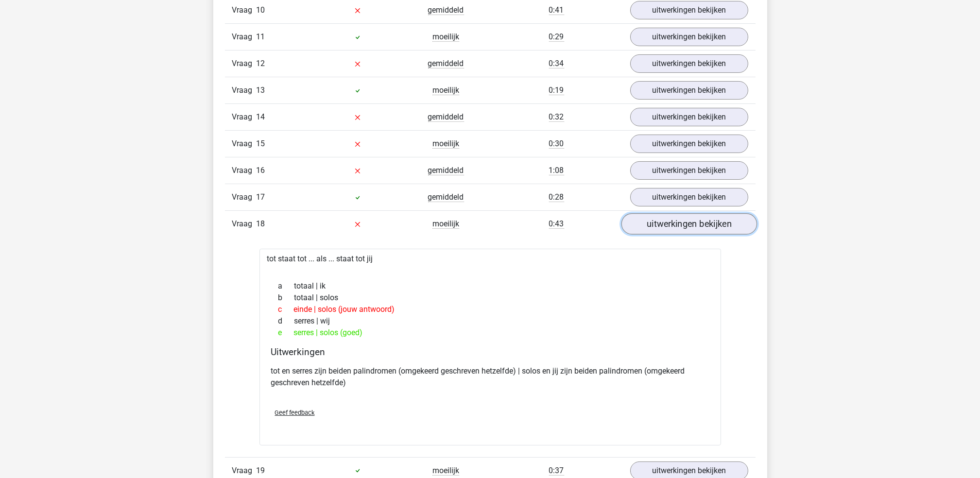 The width and height of the screenshot is (980, 478). Describe the element at coordinates (261, 63) in the screenshot. I see `span: 12` at that location.